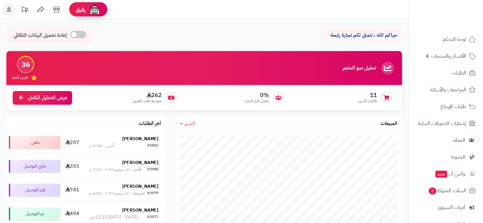 This screenshot has width=483, height=223. What do you see at coordinates (446, 140) in the screenshot?
I see `a: العملاء` at bounding box center [446, 140].